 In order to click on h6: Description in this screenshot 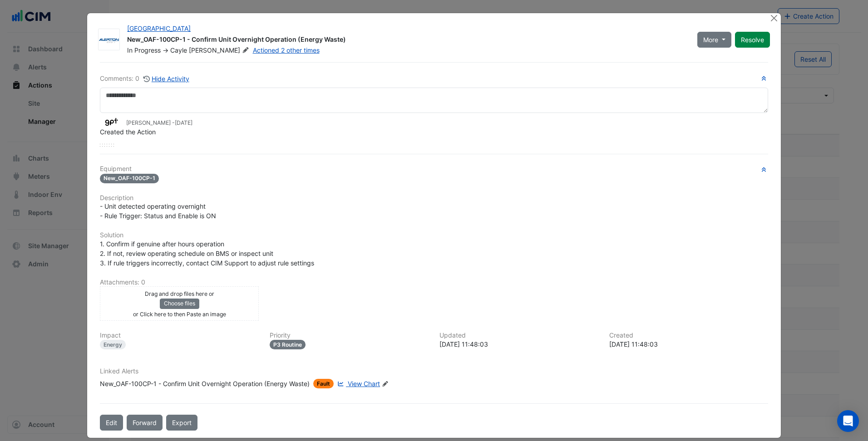, I will do `click(434, 198)`.